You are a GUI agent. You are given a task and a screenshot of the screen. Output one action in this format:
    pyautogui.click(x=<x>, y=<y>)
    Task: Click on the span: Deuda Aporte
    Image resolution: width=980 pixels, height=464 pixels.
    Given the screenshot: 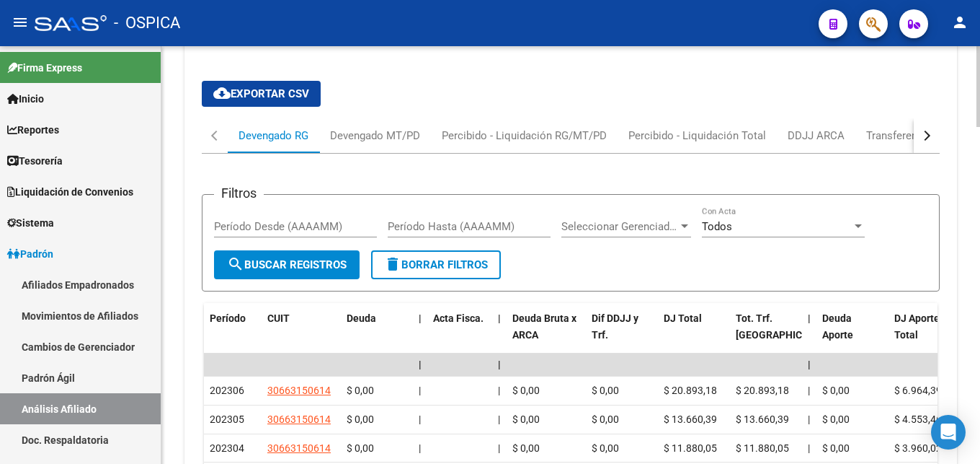 What is the action you would take?
    pyautogui.click(x=837, y=326)
    